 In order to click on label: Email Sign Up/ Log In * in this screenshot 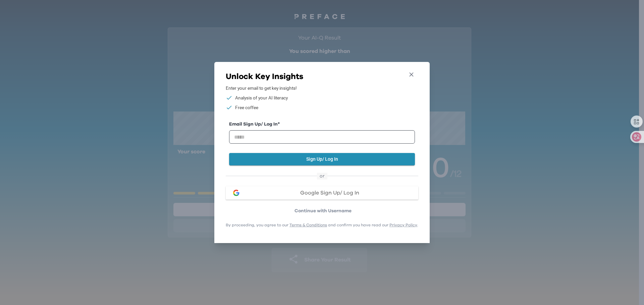, I will do `click(322, 124)`.